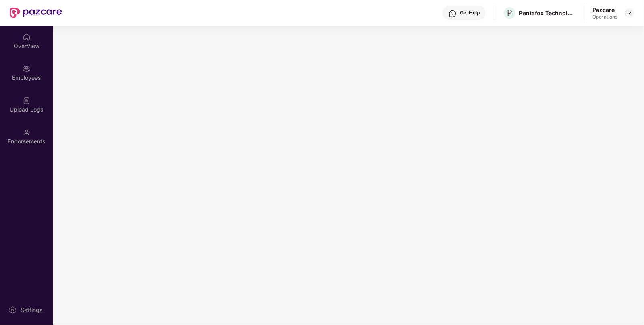 The height and width of the screenshot is (325, 644). I want to click on img: svg+xml;base64,PHN2ZyBpZD0iRHJvcGRvd24tMzJ4MzIiIHhtbG5zPSJodHRwOi8vd3d3LnczLm9yZy8yMDAwL3N2ZyIgd2..., so click(630, 13).